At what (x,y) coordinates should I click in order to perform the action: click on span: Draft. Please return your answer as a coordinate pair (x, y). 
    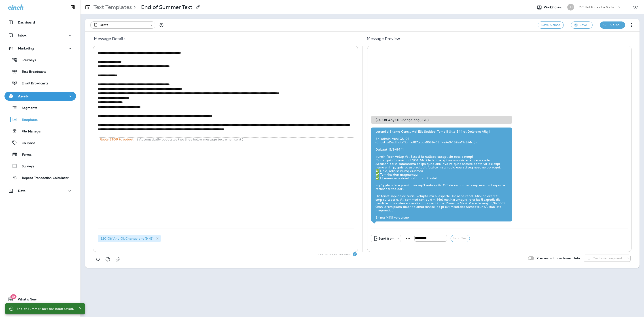
    Looking at the image, I should click on (104, 25).